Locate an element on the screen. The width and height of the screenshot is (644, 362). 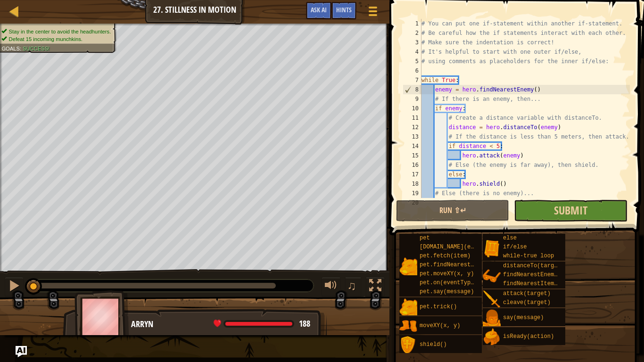
button: Run ⇧↵ is located at coordinates (452, 211).